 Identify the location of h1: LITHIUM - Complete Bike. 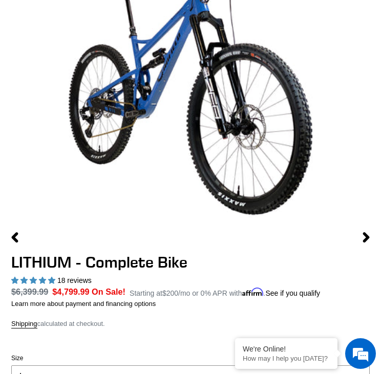
(191, 262).